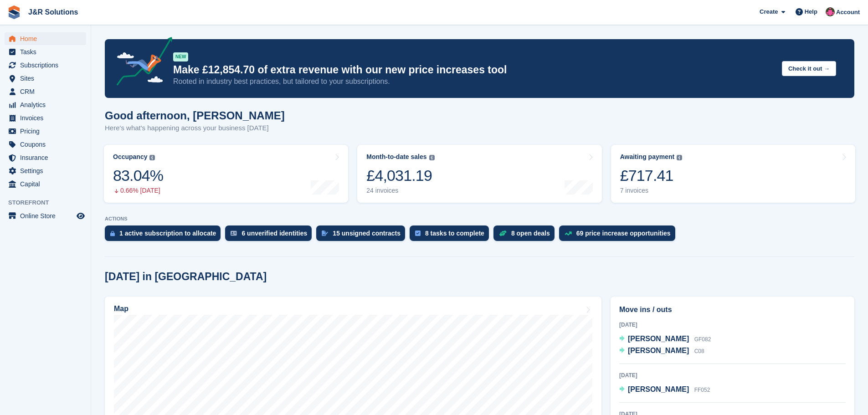 This screenshot has height=415, width=868. What do you see at coordinates (14, 12) in the screenshot?
I see `img: stora-icon-8386f47178a22dfd0bd8f6a31ec36ba5ce8667c1dd55bd0f319d3a0aa187defe.svg` at bounding box center [14, 12].